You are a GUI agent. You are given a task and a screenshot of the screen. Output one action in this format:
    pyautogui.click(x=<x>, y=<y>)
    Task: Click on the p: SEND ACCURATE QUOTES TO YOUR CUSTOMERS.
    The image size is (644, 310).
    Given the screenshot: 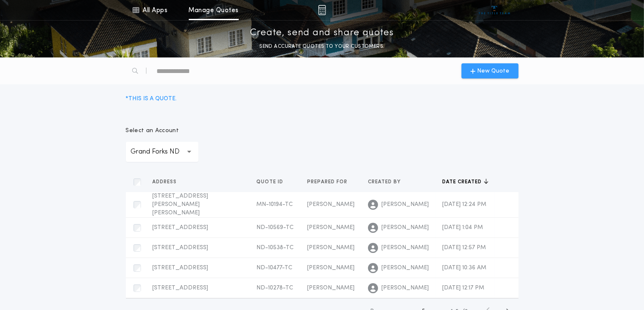 What is the action you would take?
    pyautogui.click(x=322, y=46)
    